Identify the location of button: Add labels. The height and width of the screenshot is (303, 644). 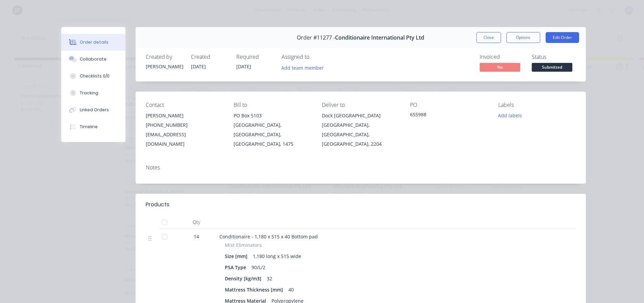
(510, 115).